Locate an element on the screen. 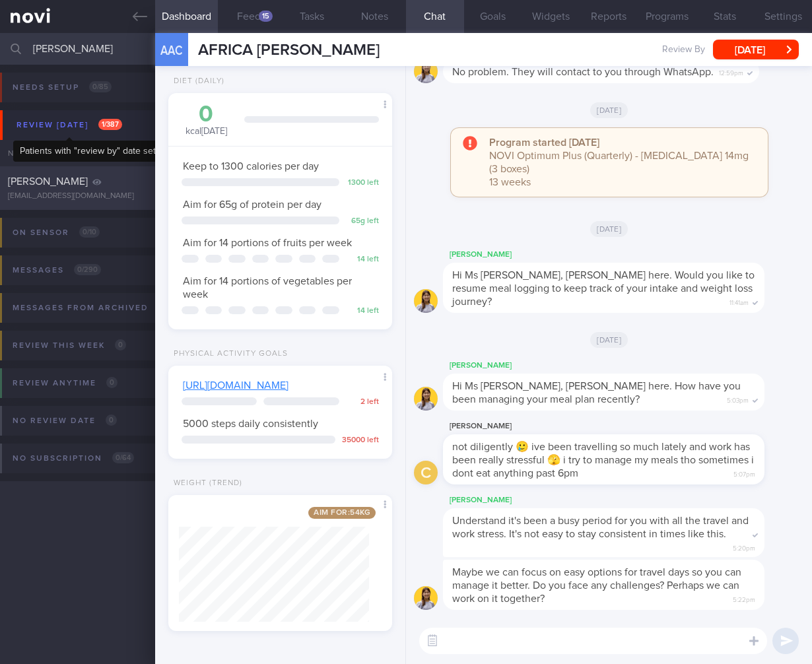 Image resolution: width=812 pixels, height=664 pixels. span: 11:41am is located at coordinates (739, 301).